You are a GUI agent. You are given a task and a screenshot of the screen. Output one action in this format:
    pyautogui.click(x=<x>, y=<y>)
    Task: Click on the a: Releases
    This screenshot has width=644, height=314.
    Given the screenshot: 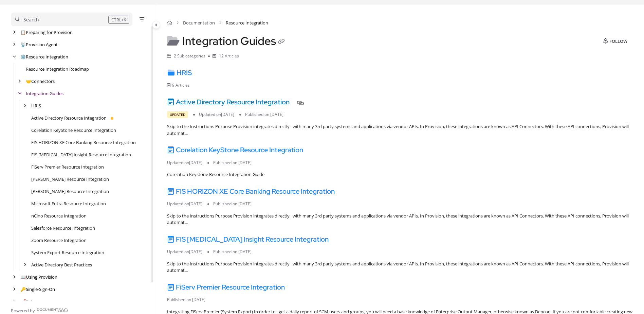 What is the action you would take?
    pyautogui.click(x=31, y=302)
    